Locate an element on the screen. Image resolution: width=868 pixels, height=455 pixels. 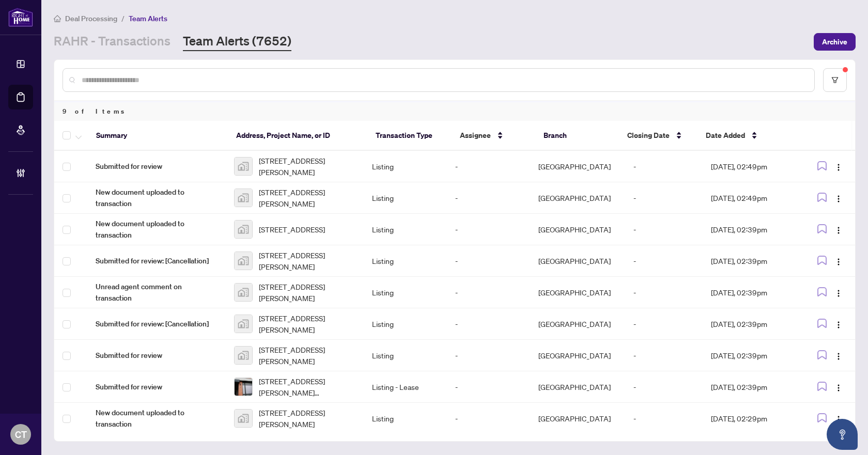
th: Assignee is located at coordinates (493, 136).